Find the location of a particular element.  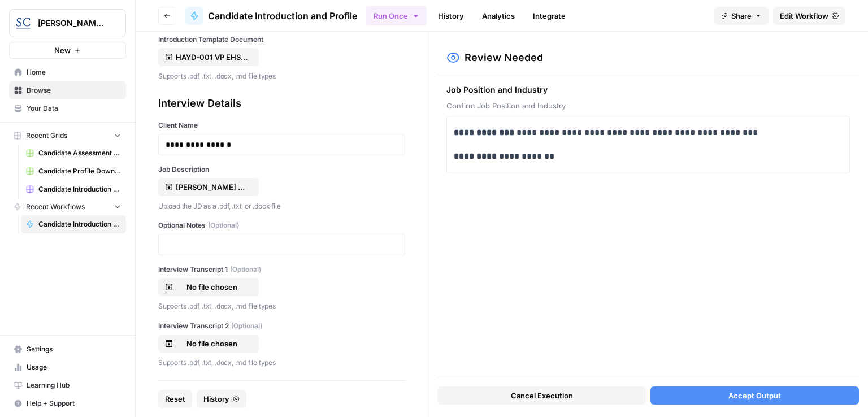

span: Edit Workflow is located at coordinates (805, 16).